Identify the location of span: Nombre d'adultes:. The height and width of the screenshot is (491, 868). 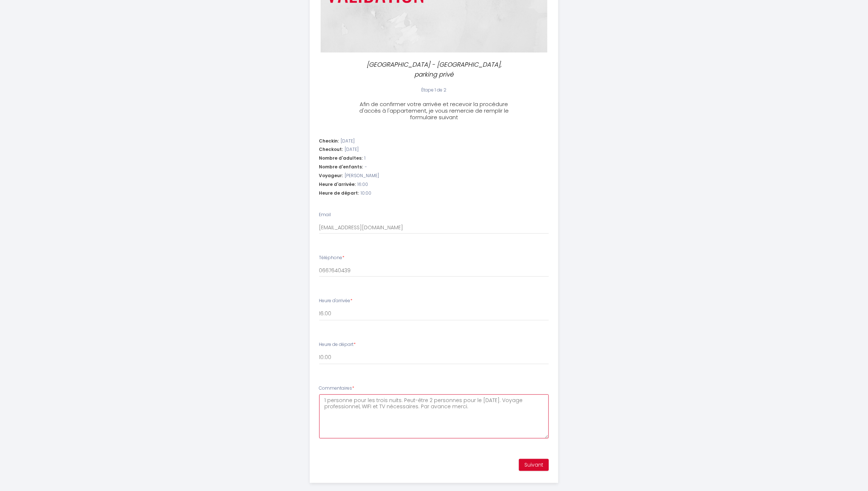
(341, 159).